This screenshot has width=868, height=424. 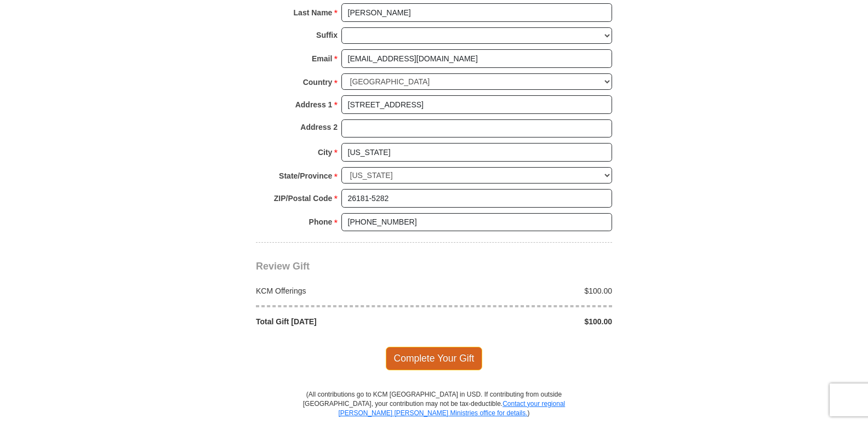 What do you see at coordinates (321, 58) in the screenshot?
I see `strong: Email` at bounding box center [321, 58].